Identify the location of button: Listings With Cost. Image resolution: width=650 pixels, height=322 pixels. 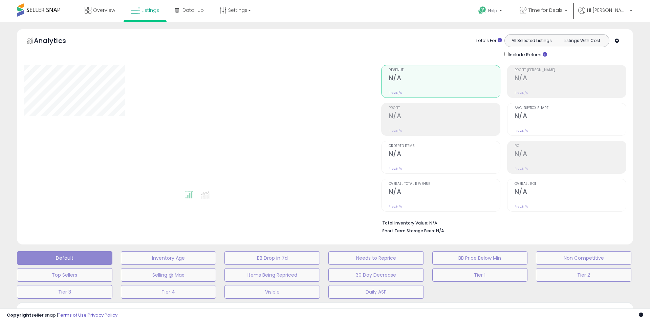
(581, 41).